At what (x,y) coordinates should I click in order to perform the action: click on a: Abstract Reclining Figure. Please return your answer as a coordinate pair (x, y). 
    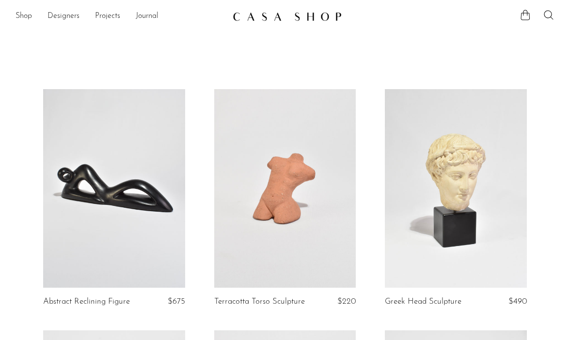
    Looking at the image, I should click on (86, 302).